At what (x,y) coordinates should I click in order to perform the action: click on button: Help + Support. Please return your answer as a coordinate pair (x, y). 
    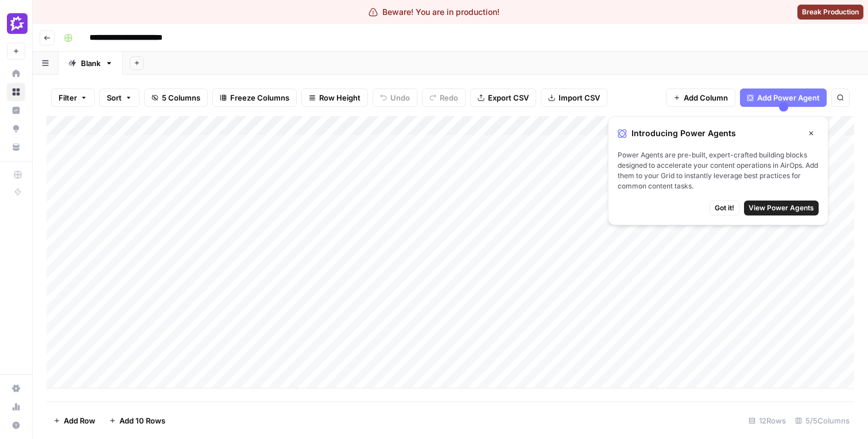
    Looking at the image, I should click on (16, 425).